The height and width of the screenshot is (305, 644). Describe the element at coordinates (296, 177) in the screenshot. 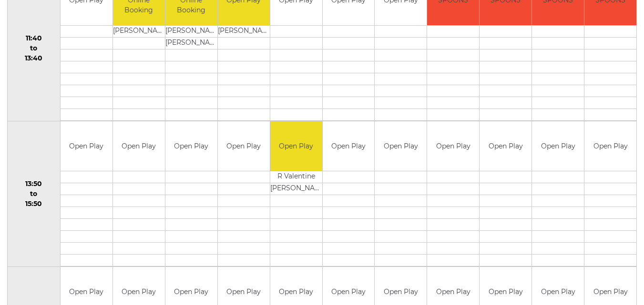

I see `td: R Valentine` at that location.